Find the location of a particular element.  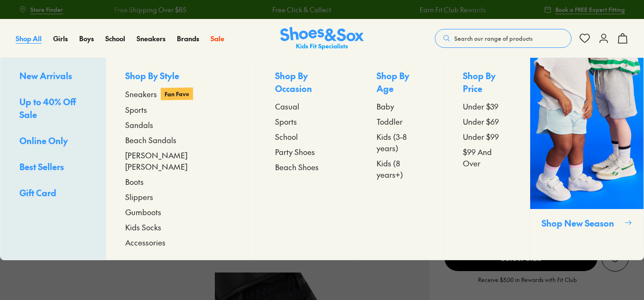

span: Kids (3-8 years) is located at coordinates (400, 142).